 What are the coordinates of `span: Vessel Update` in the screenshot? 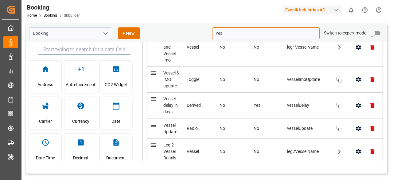 It's located at (170, 128).